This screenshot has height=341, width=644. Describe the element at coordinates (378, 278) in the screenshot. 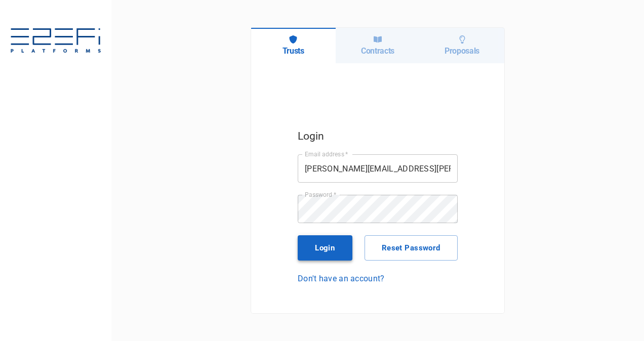

I see `a: Don't have an account?` at that location.